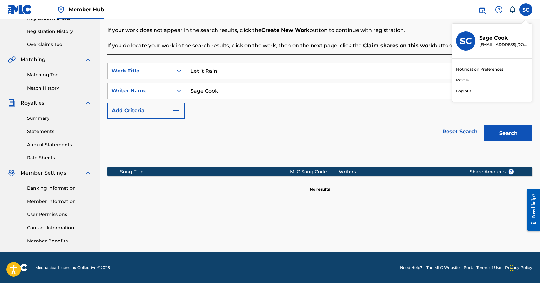 The width and height of the screenshot is (540, 283). I want to click on a: Contact Information, so click(59, 227).